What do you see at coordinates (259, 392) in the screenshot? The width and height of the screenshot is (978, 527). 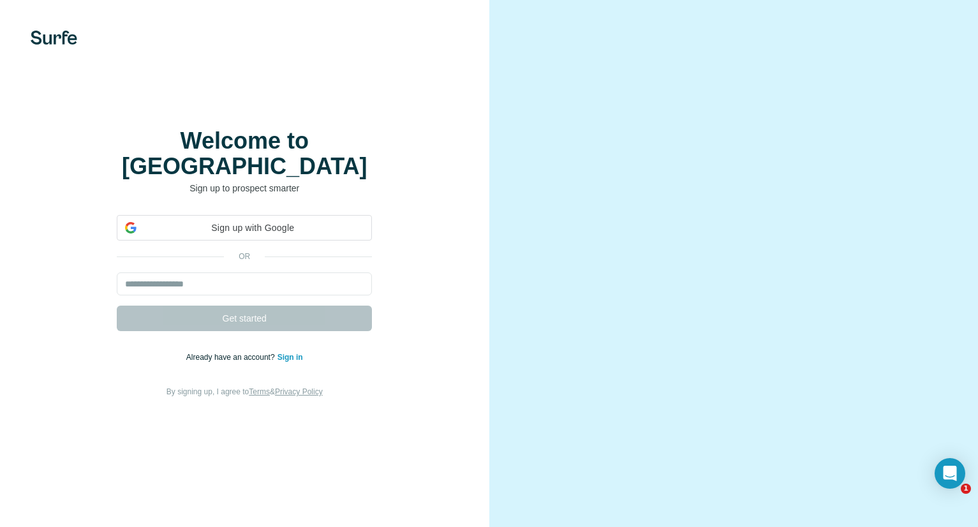 I see `a: Terms` at bounding box center [259, 392].